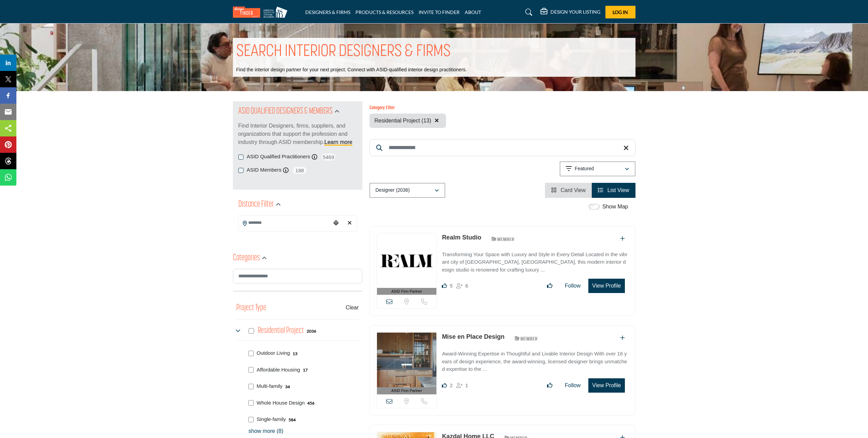  What do you see at coordinates (305, 370) in the screenshot?
I see `b: 17` at bounding box center [305, 370].